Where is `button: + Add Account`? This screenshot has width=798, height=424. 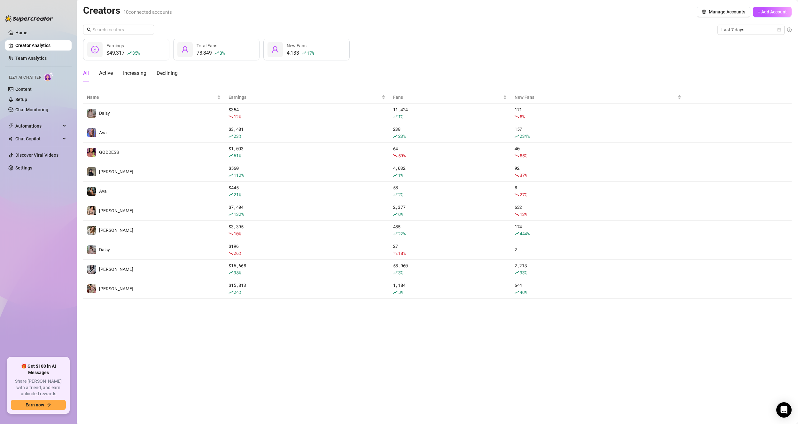
button: + Add Account is located at coordinates (772, 12).